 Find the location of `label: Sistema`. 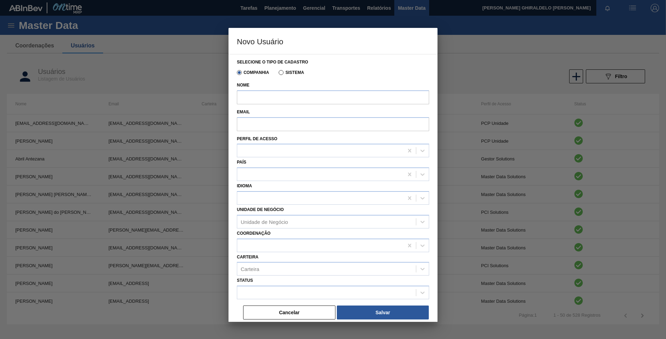

label: Sistema is located at coordinates (291, 73).